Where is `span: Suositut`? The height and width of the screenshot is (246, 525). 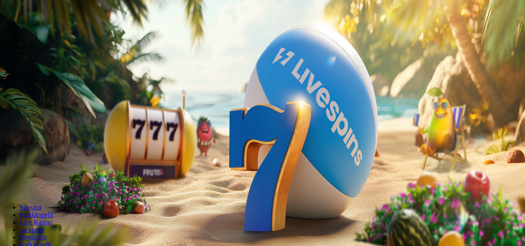 span: Suositut is located at coordinates (31, 207).